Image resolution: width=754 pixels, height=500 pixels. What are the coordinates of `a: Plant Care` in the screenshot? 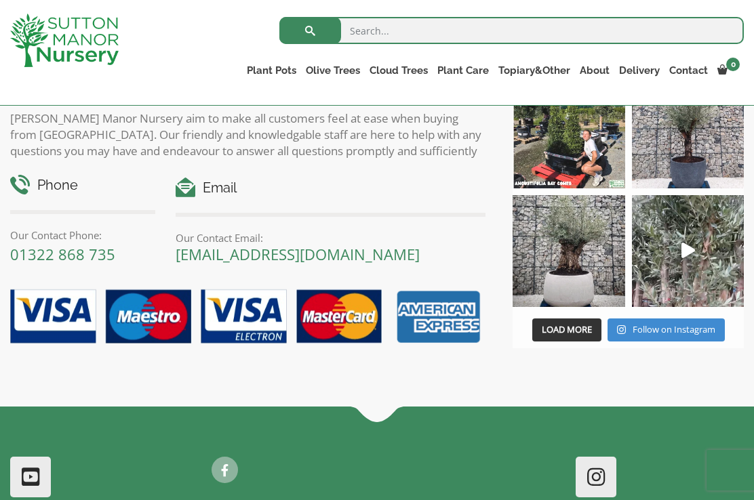 It's located at (463, 70).